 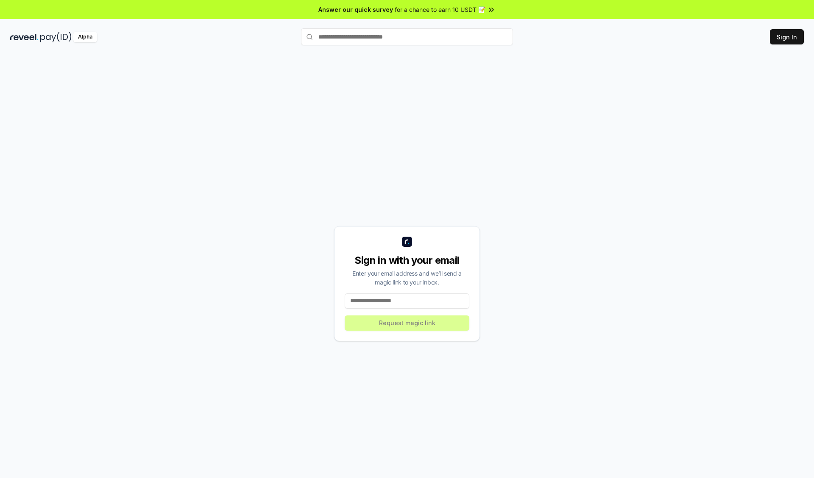 What do you see at coordinates (407, 278) in the screenshot?
I see `div: Enter your email address and we’ll send a magic link to your inbox.` at bounding box center [407, 278].